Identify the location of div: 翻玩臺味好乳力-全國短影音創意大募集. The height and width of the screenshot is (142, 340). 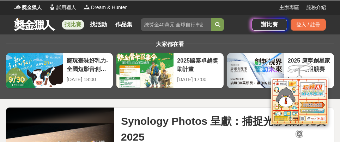
(88, 65).